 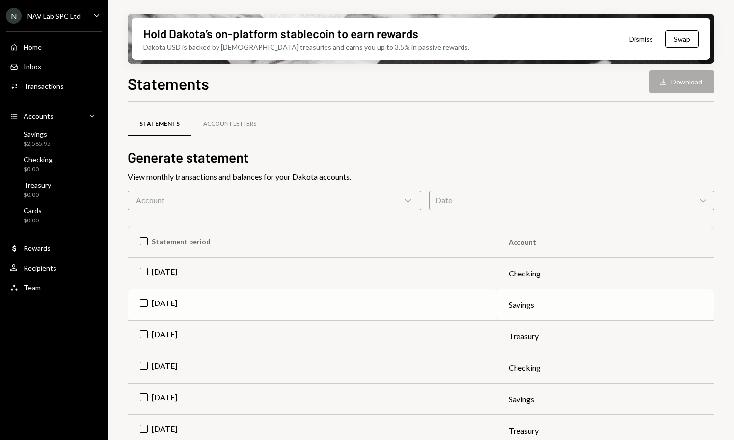 I want to click on a: Accounts, so click(x=54, y=116).